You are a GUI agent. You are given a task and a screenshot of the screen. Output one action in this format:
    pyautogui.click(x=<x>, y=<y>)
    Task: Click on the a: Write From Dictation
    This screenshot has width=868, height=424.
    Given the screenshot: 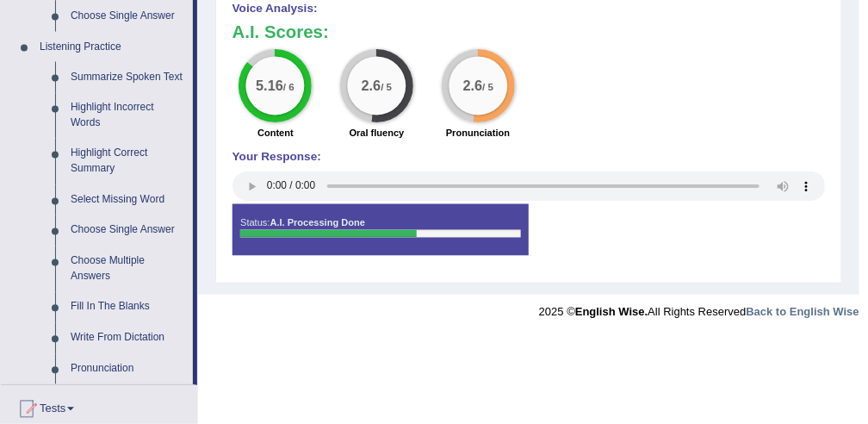 What is the action you would take?
    pyautogui.click(x=127, y=338)
    